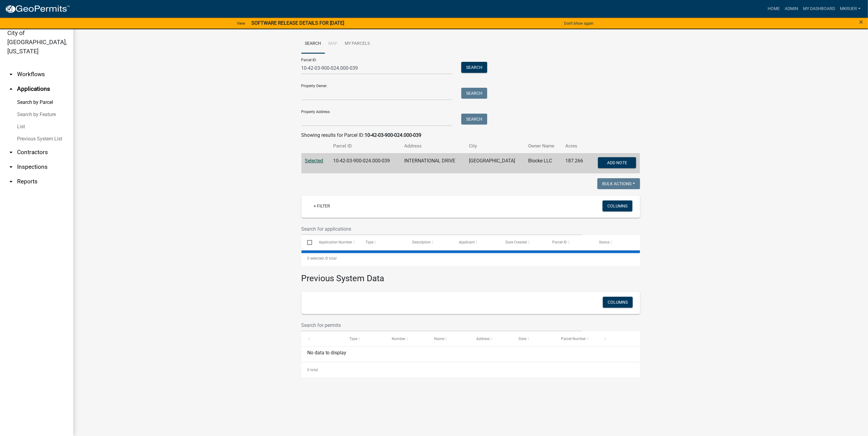 The height and width of the screenshot is (436, 868). I want to click on span: Parcel ID, so click(560, 242).